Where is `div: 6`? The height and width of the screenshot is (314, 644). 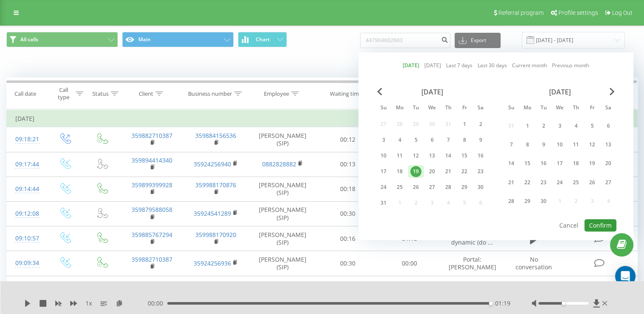
div: 6 is located at coordinates (432, 140).